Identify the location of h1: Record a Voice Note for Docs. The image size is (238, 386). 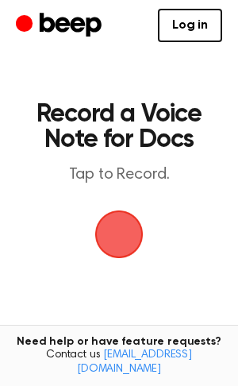
(119, 127).